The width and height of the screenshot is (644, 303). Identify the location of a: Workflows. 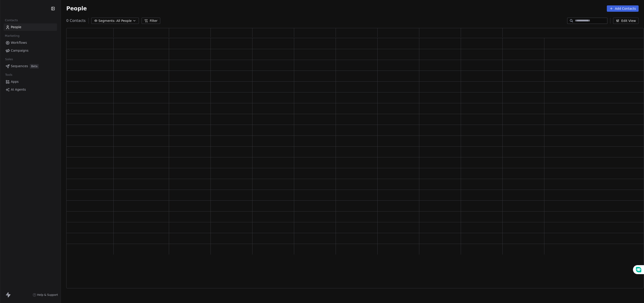
(30, 43).